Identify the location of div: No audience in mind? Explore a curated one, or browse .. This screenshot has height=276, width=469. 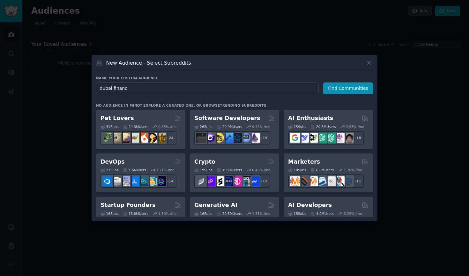
(182, 106).